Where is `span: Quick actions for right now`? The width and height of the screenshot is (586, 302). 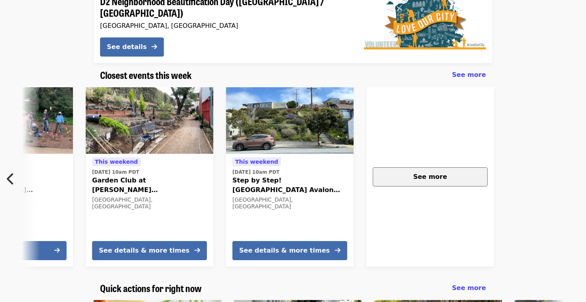 span: Quick actions for right now is located at coordinates (151, 288).